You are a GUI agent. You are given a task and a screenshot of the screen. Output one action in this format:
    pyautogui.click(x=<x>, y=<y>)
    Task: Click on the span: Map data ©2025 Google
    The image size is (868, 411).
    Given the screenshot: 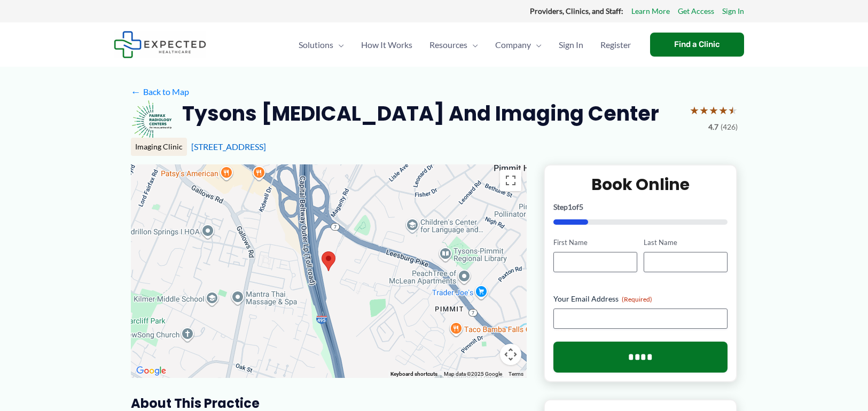 What is the action you would take?
    pyautogui.click(x=473, y=373)
    